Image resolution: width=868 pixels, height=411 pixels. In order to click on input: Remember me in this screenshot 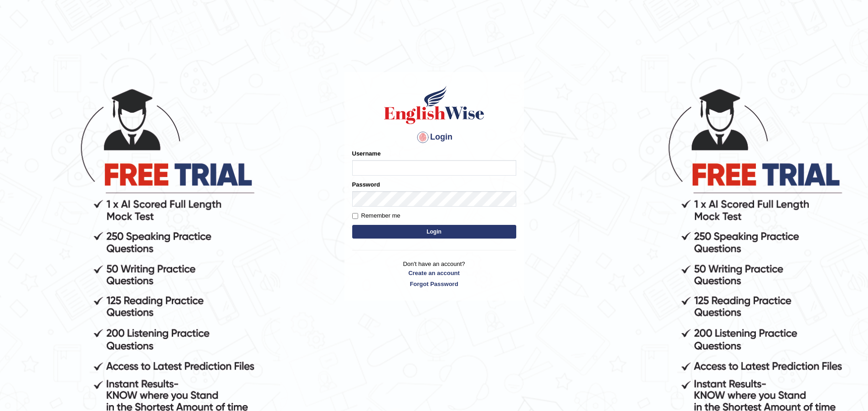, I will do `click(355, 216)`.